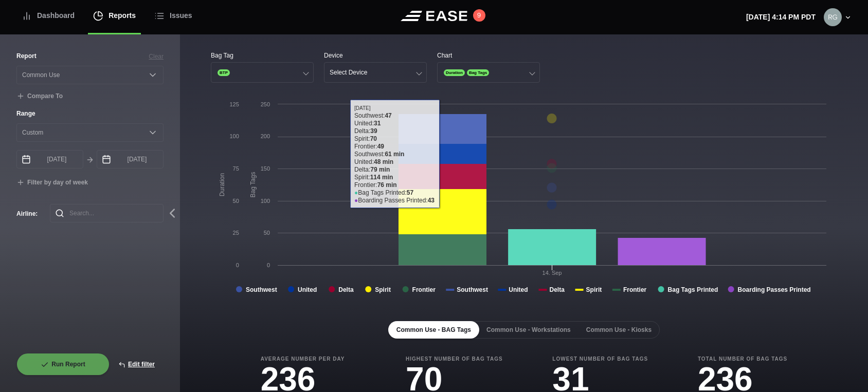  What do you see at coordinates (743, 359) in the screenshot?
I see `b: Total Number of Bag Tags` at bounding box center [743, 359].